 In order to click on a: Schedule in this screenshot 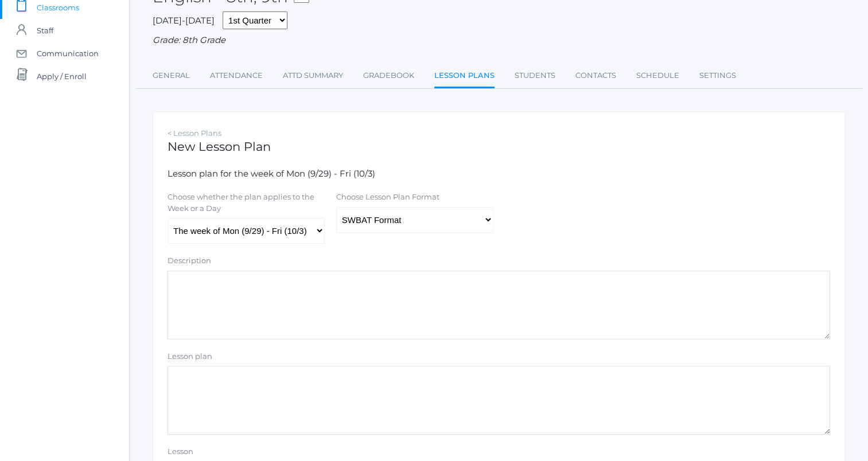, I will do `click(657, 76)`.